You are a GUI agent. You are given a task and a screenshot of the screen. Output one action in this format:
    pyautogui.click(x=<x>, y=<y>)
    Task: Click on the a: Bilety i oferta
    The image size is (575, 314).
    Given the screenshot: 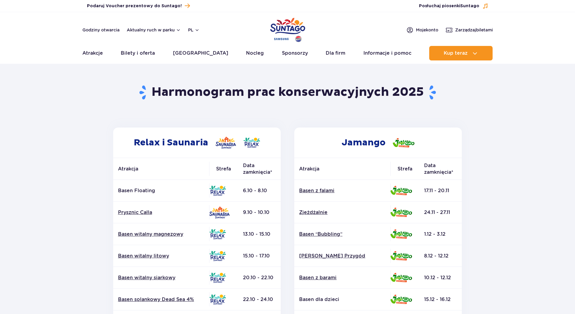 What is the action you would take?
    pyautogui.click(x=138, y=53)
    